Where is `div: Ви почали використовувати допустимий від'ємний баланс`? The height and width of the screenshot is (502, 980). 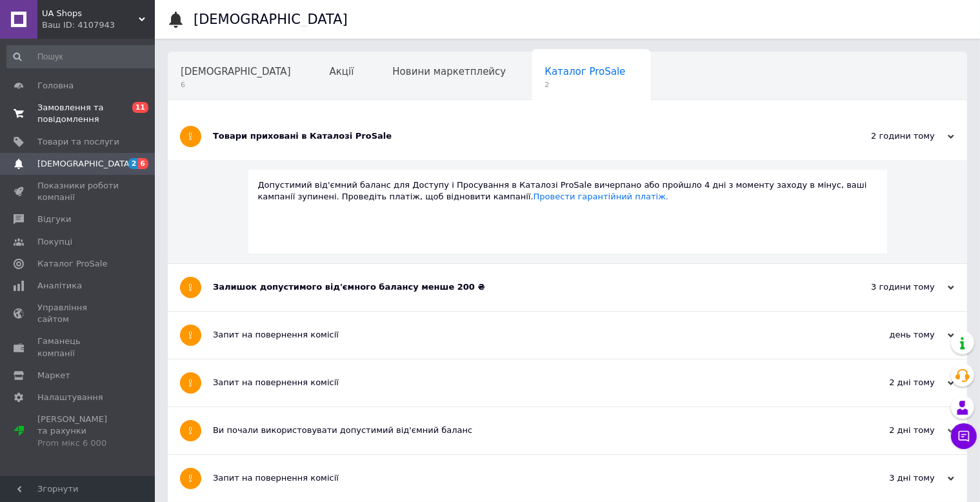
div: Ви почали використовувати допустимий від'ємний баланс is located at coordinates (519, 430).